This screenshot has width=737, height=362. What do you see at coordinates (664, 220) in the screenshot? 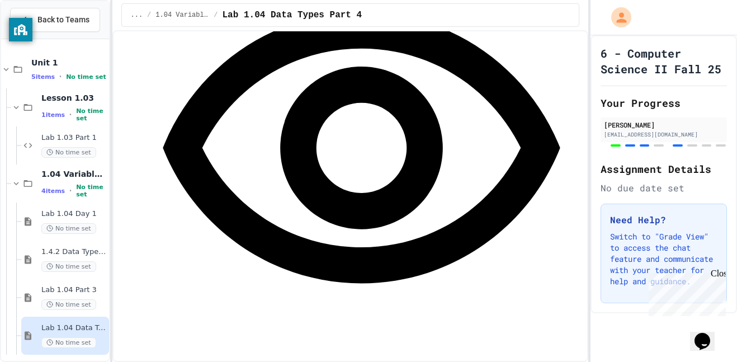
I see `h3: Need Help?` at bounding box center [664, 220].